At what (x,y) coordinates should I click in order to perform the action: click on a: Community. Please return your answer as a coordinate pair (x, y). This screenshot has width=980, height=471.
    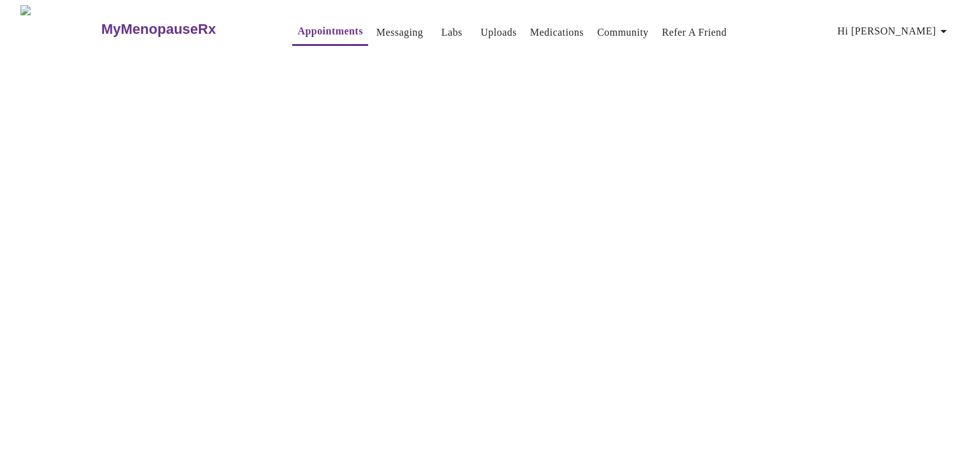
    Looking at the image, I should click on (623, 33).